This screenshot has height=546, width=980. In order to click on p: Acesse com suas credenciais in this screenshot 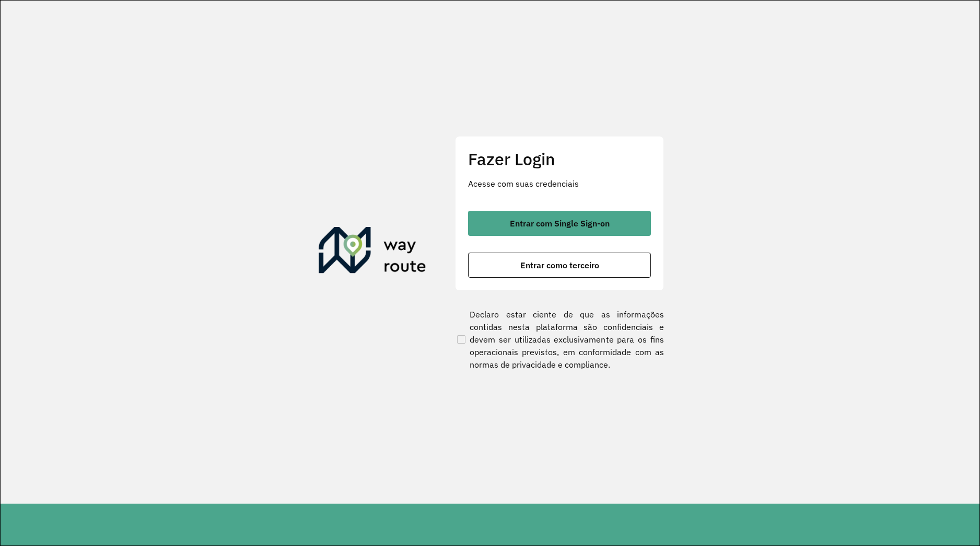, I will do `click(559, 184)`.